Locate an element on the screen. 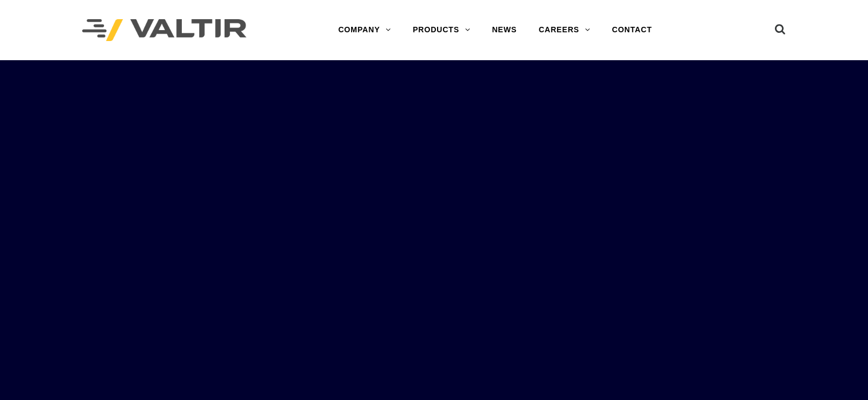 The image size is (868, 400). a: CONTACT is located at coordinates (632, 31).